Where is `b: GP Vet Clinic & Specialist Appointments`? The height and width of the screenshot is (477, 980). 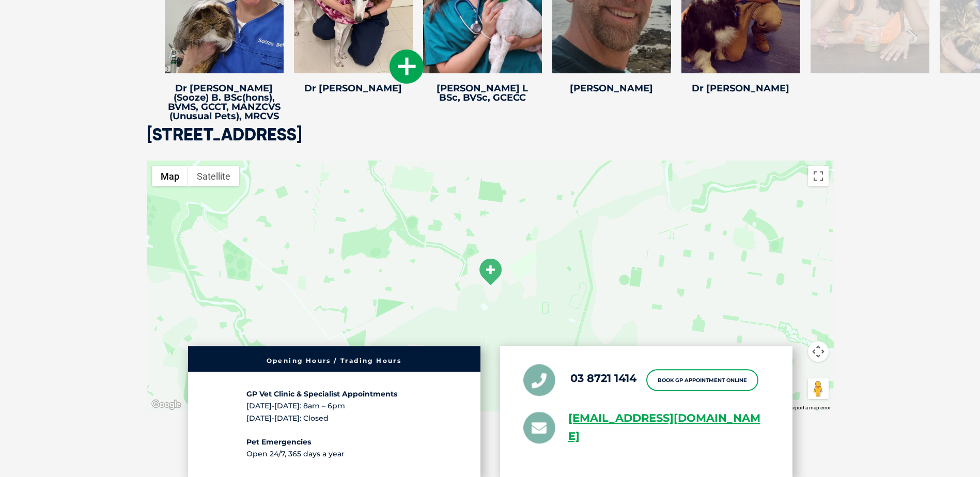 b: GP Vet Clinic & Specialist Appointments is located at coordinates (322, 395).